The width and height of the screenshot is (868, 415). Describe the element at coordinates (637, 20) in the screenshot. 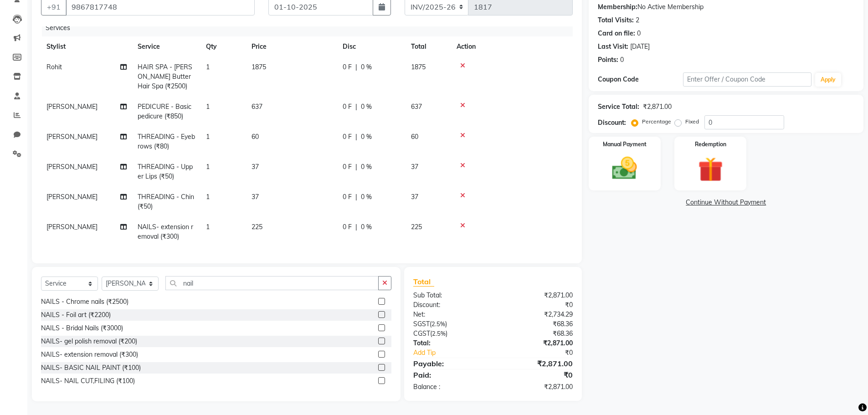

I see `div: 2` at that location.